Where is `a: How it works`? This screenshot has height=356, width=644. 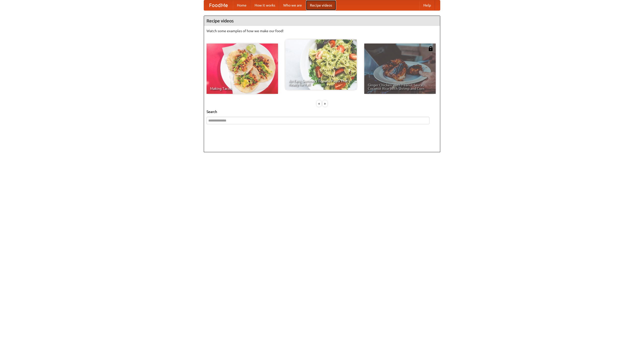 a: How it works is located at coordinates (265, 5).